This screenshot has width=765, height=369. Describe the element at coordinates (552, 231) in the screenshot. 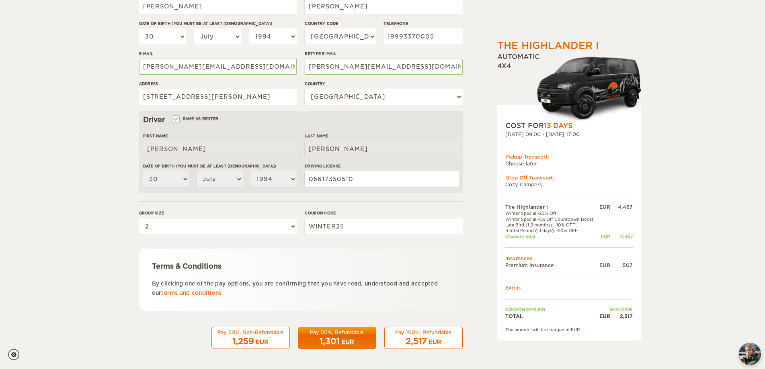

I see `td: Rental Period (13 days): -20% OFF` at that location.